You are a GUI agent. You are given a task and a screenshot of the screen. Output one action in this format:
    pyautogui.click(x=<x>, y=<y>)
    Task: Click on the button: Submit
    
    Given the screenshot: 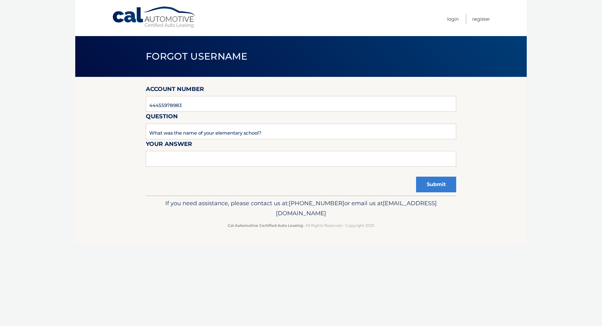 What is the action you would take?
    pyautogui.click(x=436, y=184)
    